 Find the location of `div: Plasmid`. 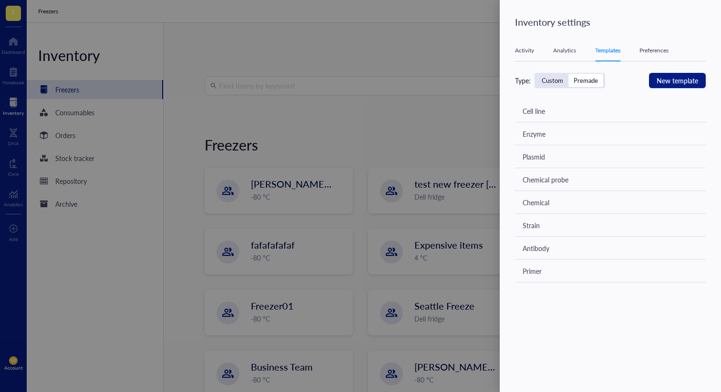

div: Plasmid is located at coordinates (533, 157).